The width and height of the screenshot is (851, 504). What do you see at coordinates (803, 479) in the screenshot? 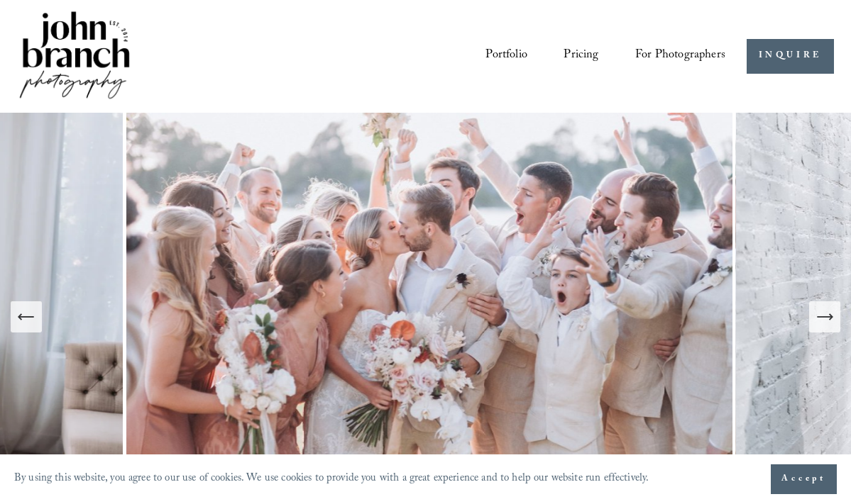
I see `span: Accept` at bounding box center [803, 479].